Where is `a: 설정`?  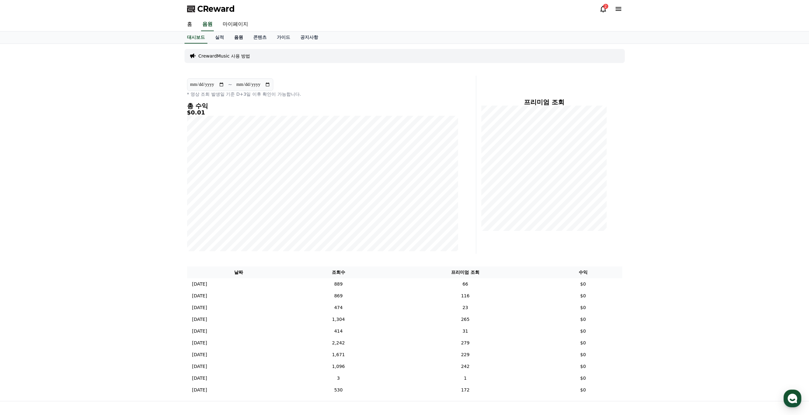 a: 설정 is located at coordinates (102, 210).